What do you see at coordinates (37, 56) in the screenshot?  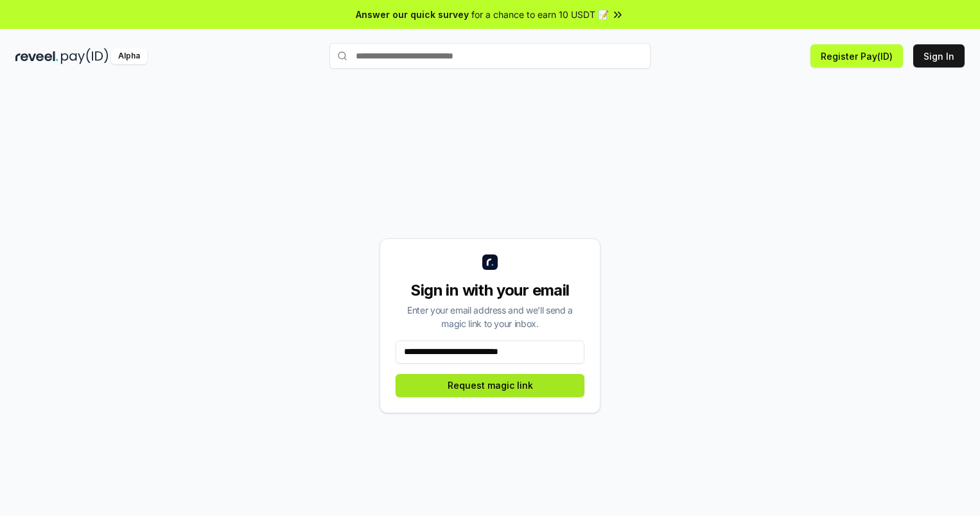 I see `img: reveel_dark` at bounding box center [37, 56].